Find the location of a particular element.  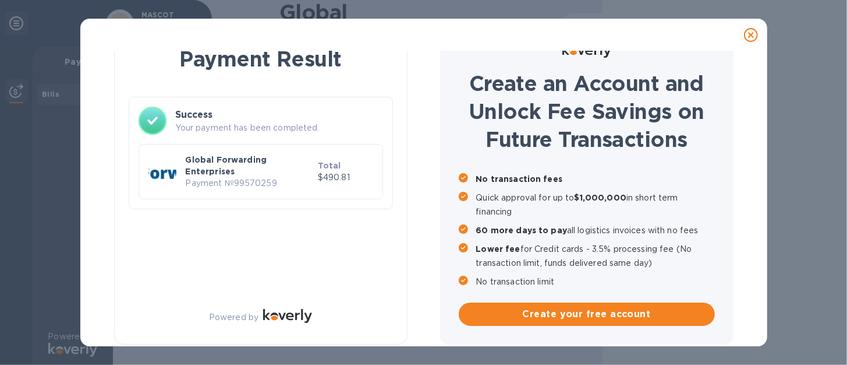

h3: Success is located at coordinates (280, 115).